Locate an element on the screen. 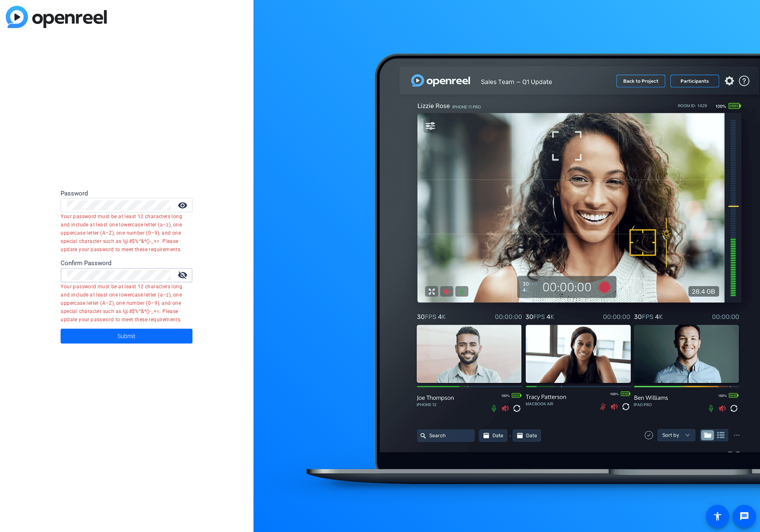 The width and height of the screenshot is (760, 532). mat-icon: message is located at coordinates (744, 516).